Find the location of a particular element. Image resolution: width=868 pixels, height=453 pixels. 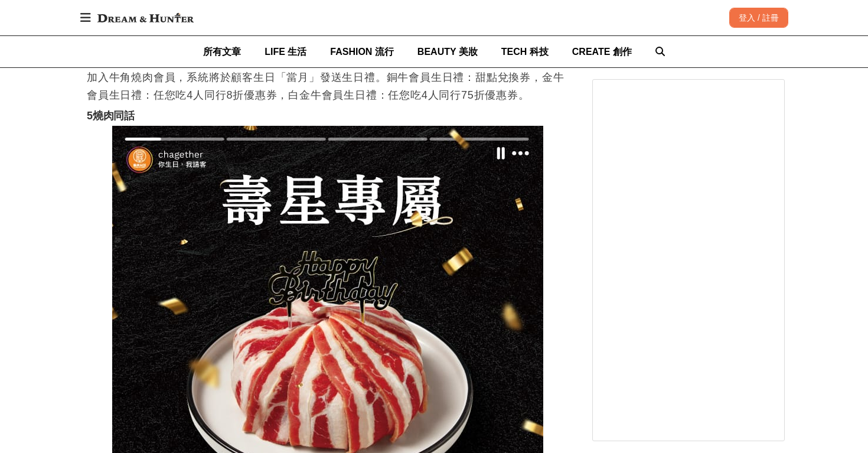

p: 加入牛角燒肉會員，系統將於顧客生日「當月」發送生日禮。銅牛會員生日禮：甜點兌換券，金牛會員生日禮：任您吃4人同行8折優惠券，白金牛會員生日禮：任您吃4人同行75折優惠券。 is located at coordinates (328, 86).